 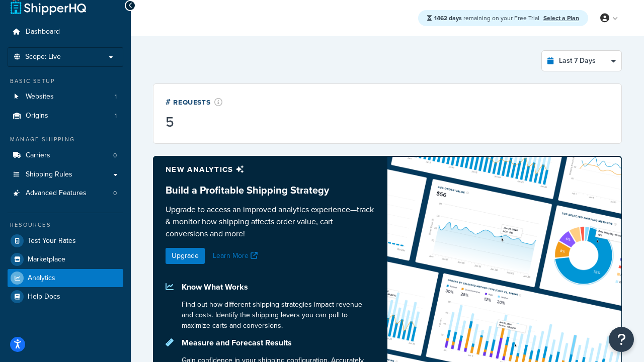 What do you see at coordinates (47, 260) in the screenshot?
I see `span: Marketplace` at bounding box center [47, 260].